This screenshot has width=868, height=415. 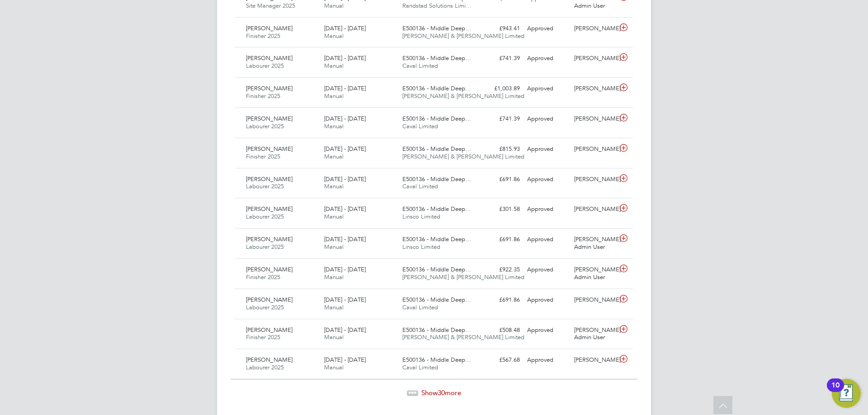 What do you see at coordinates (846, 394) in the screenshot?
I see `button: Open Resource Center, 10 new notifications` at bounding box center [846, 394].